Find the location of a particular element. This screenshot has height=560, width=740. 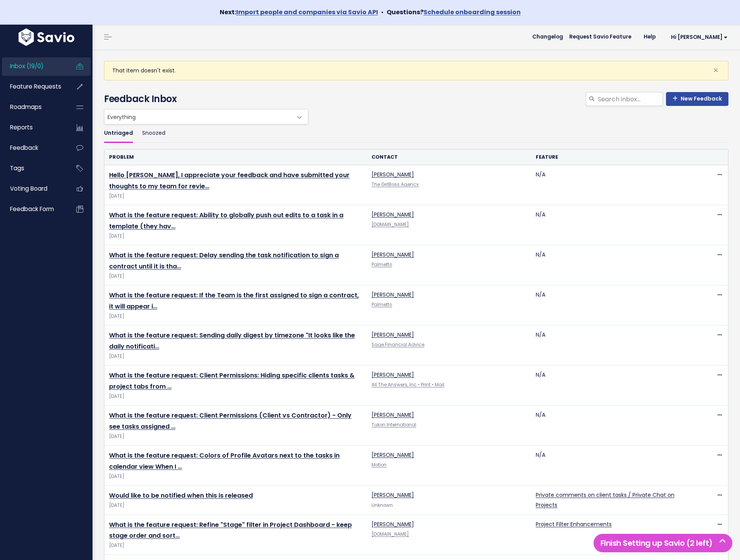

a: Feature Requests is located at coordinates (33, 86).